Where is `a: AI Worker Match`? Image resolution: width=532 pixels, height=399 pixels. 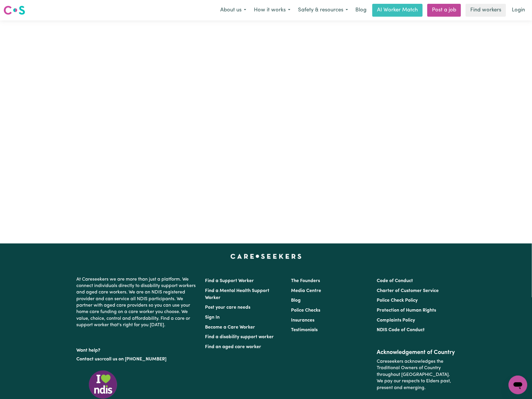
a: AI Worker Match is located at coordinates (398, 10).